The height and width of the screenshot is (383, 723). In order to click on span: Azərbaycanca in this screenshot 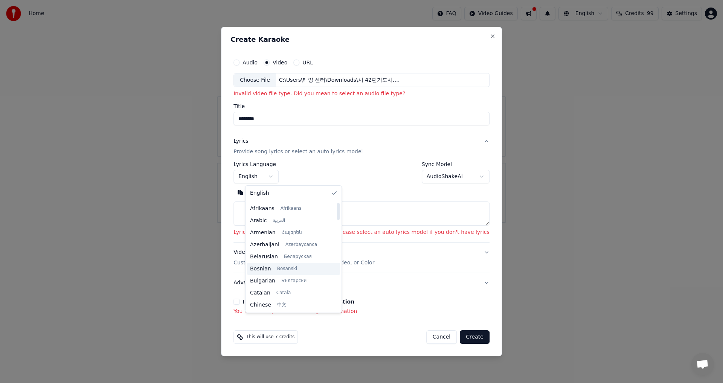, I will do `click(301, 245)`.